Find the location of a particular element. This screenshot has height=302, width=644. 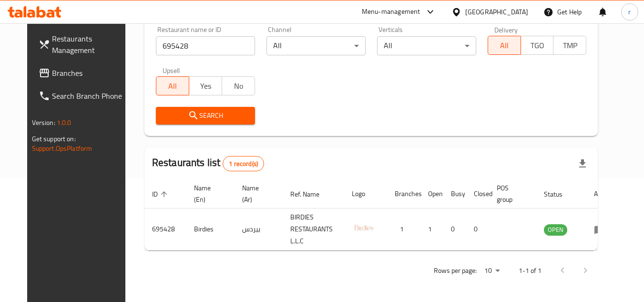

span: Name (Ar) is located at coordinates (256, 193).